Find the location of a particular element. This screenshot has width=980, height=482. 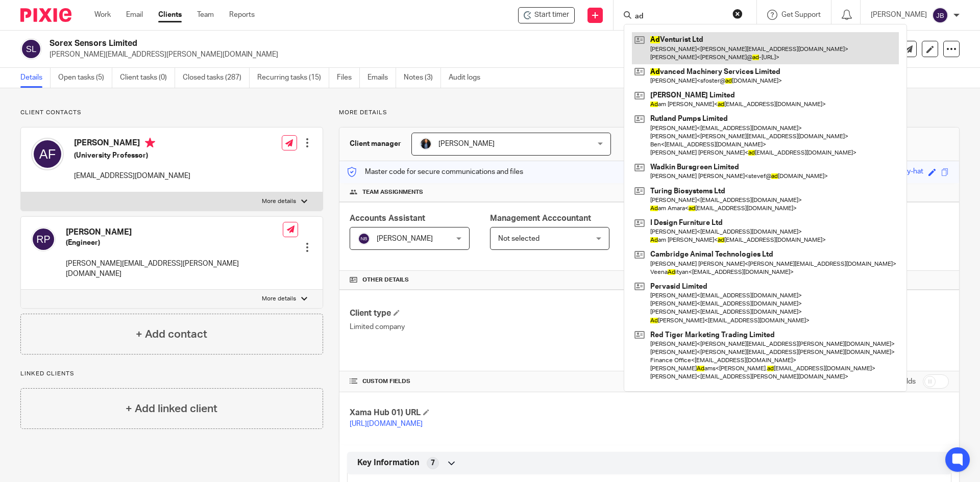

a: Clients is located at coordinates (170, 15).